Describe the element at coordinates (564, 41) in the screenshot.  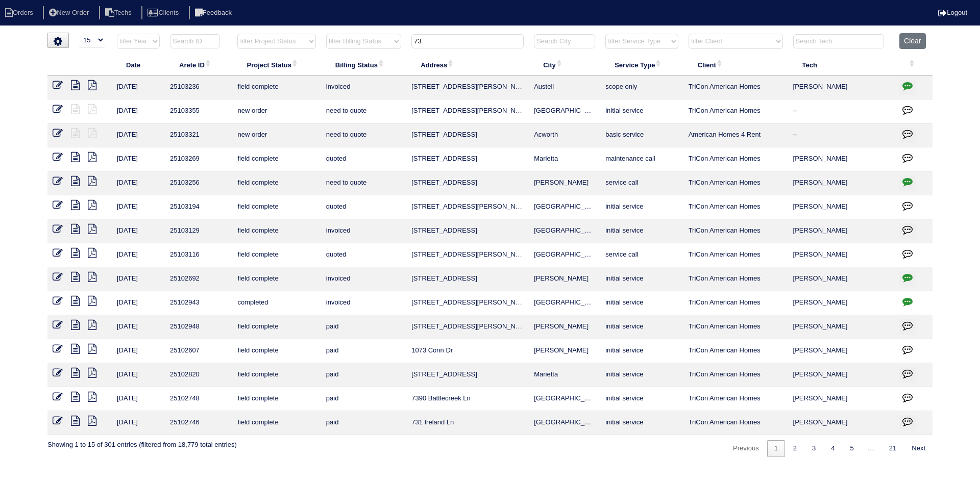
I see `input: Search City` at that location.